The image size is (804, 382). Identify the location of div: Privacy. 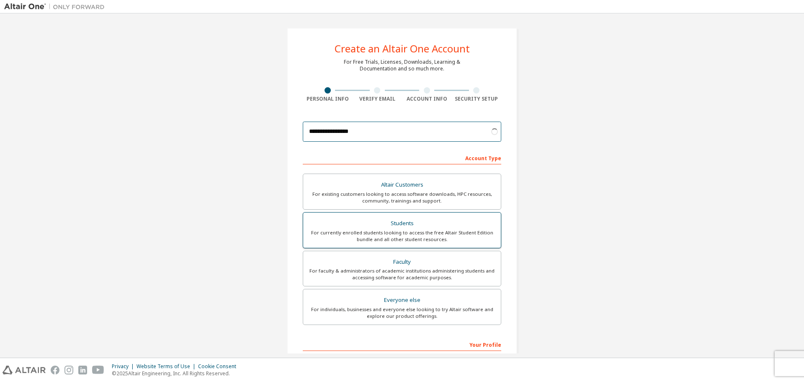
(124, 366).